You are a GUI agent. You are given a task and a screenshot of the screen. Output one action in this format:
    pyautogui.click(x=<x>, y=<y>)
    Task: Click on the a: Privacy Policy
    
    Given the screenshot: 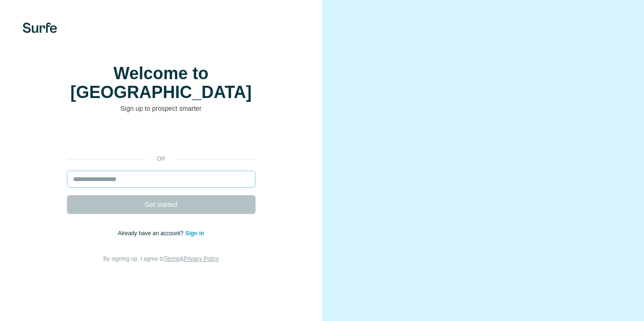 What is the action you would take?
    pyautogui.click(x=201, y=259)
    